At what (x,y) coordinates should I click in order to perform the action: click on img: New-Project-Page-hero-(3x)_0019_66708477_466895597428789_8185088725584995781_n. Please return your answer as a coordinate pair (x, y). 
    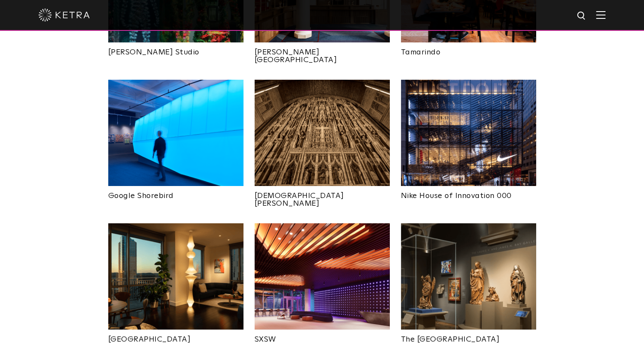
    Looking at the image, I should click on (469, 276).